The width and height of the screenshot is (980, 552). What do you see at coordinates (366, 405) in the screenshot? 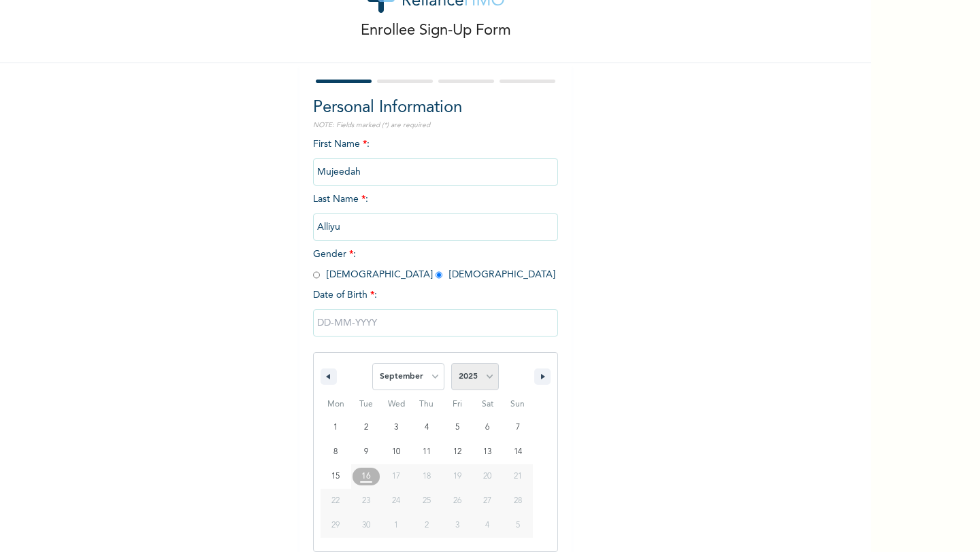
I see `span: Tue` at bounding box center [366, 405].